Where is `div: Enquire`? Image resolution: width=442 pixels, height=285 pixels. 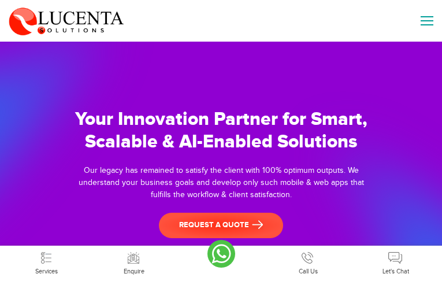 div: Enquire is located at coordinates (134, 272).